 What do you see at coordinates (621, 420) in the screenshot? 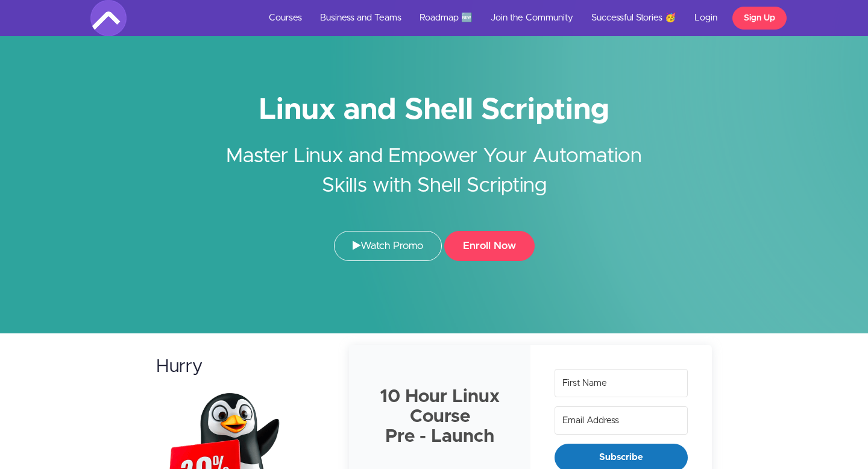
I see `input: Email Address` at bounding box center [621, 420].